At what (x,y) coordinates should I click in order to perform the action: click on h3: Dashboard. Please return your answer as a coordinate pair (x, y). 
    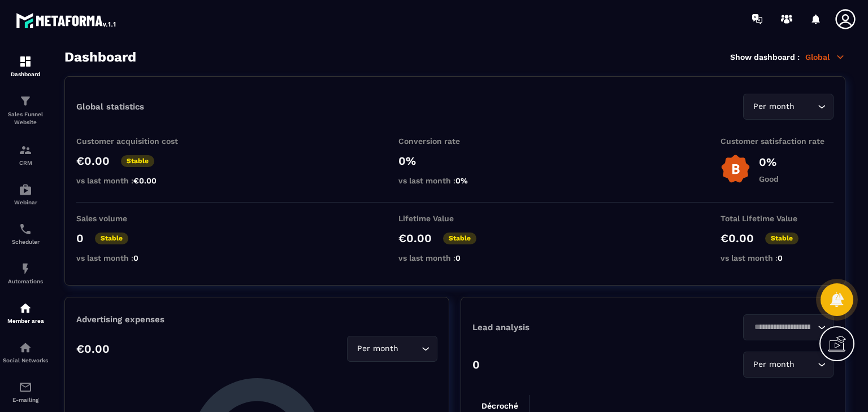
    Looking at the image, I should click on (100, 57).